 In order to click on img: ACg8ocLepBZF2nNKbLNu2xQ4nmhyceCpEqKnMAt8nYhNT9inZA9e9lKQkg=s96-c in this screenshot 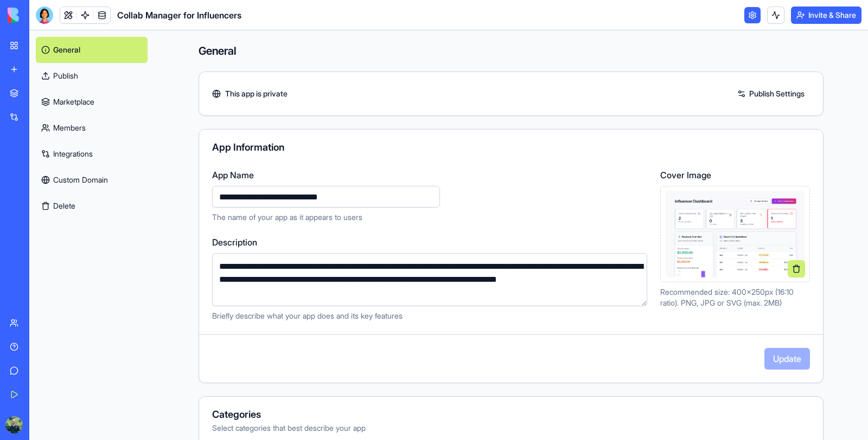, I will do `click(14, 425)`.